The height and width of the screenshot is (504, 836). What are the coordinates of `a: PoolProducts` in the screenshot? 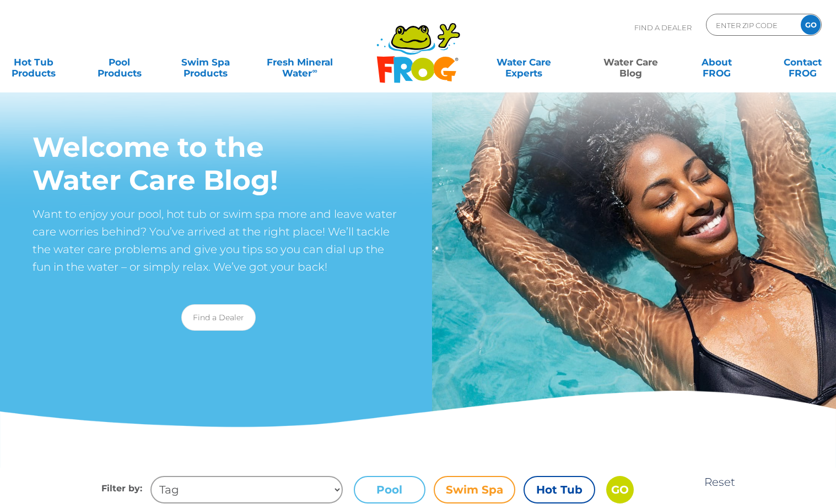 It's located at (119, 62).